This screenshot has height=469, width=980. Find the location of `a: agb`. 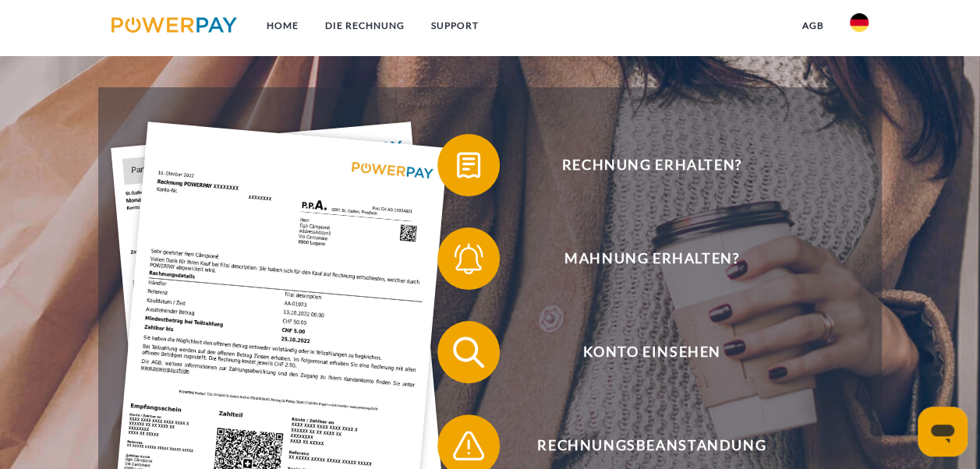

a: agb is located at coordinates (812, 26).